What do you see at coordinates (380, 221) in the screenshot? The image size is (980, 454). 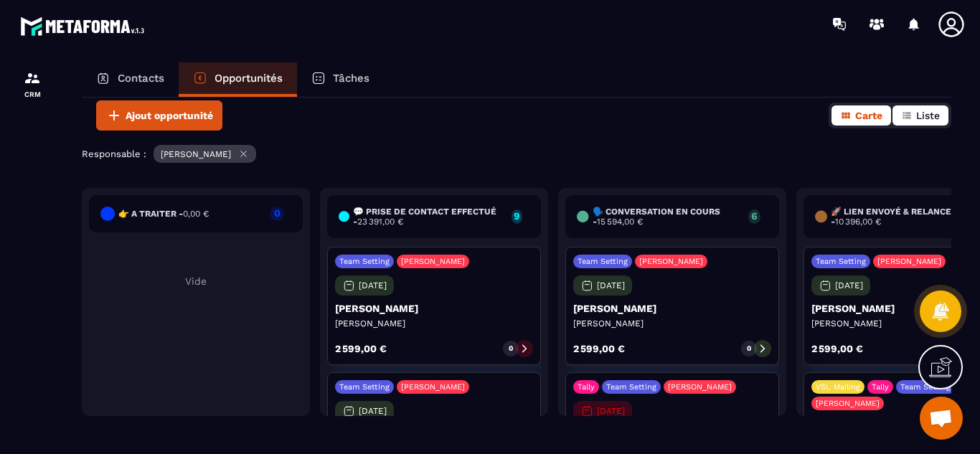 I see `span: 23 391,00 €` at bounding box center [380, 221].